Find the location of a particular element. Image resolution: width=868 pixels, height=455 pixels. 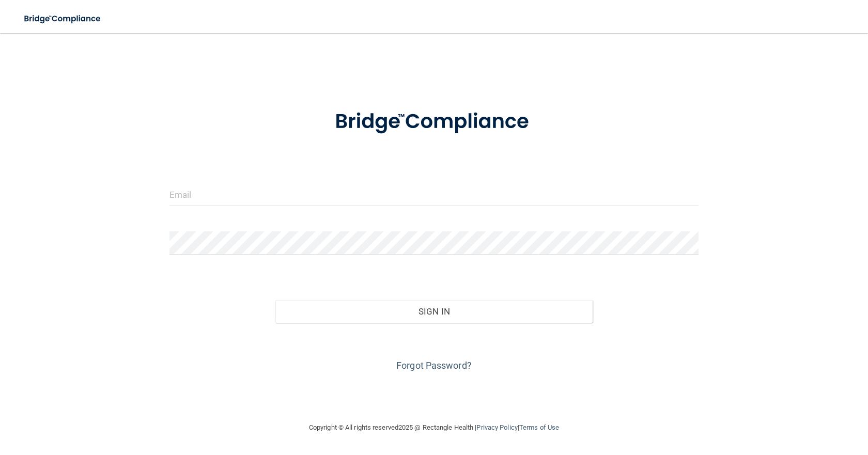

input: Email is located at coordinates (434, 194).